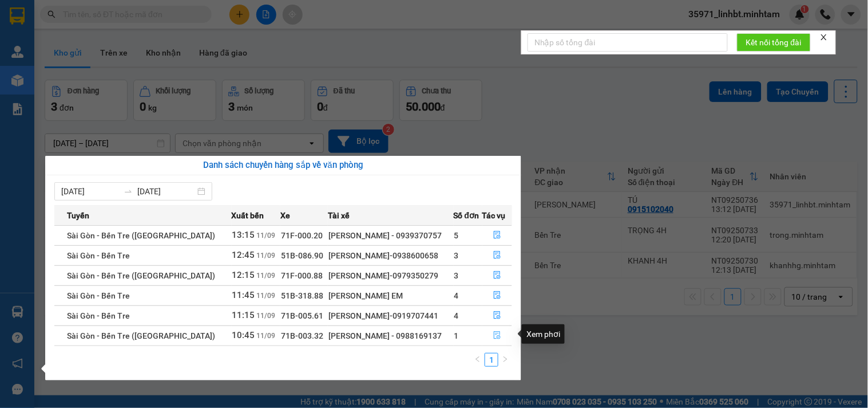 This screenshot has height=408, width=868. What do you see at coordinates (243, 315) in the screenshot?
I see `span: 11:15` at bounding box center [243, 315].